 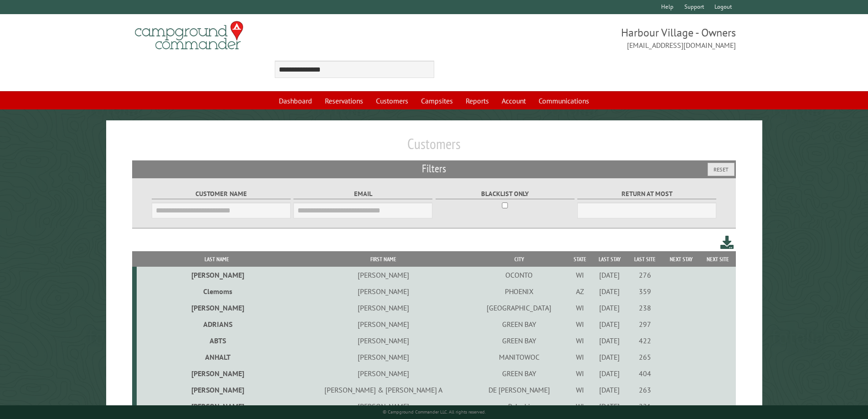 What do you see at coordinates (645, 357) in the screenshot?
I see `td: 265` at bounding box center [645, 357].